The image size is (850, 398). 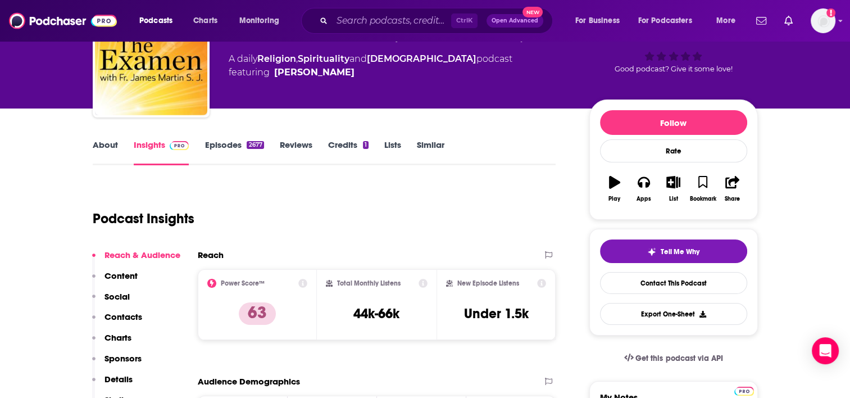 I want to click on button: Sponsors, so click(x=117, y=363).